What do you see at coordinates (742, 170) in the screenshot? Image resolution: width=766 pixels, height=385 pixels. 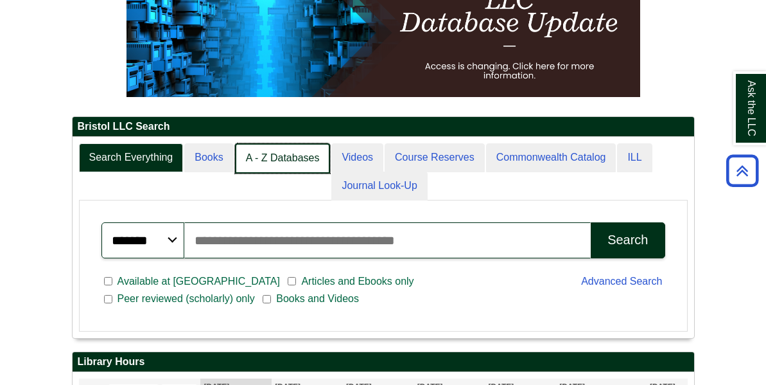 I see `a: Back to Top` at bounding box center [742, 170].